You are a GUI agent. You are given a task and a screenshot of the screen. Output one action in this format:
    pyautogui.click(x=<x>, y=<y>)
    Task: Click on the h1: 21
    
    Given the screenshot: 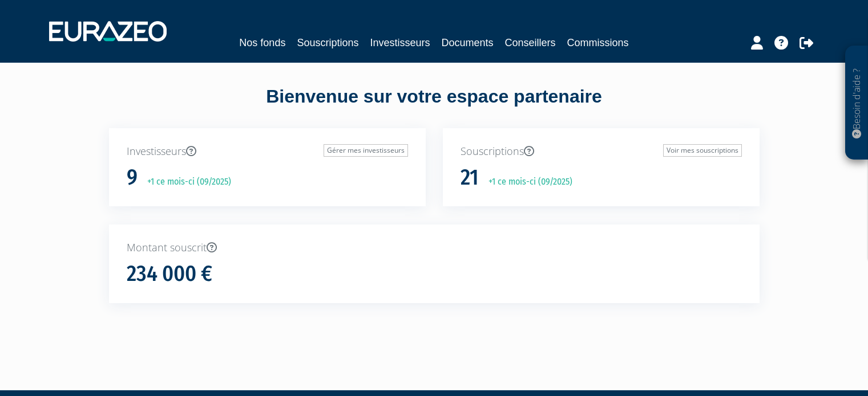 What is the action you would take?
    pyautogui.click(x=470, y=178)
    